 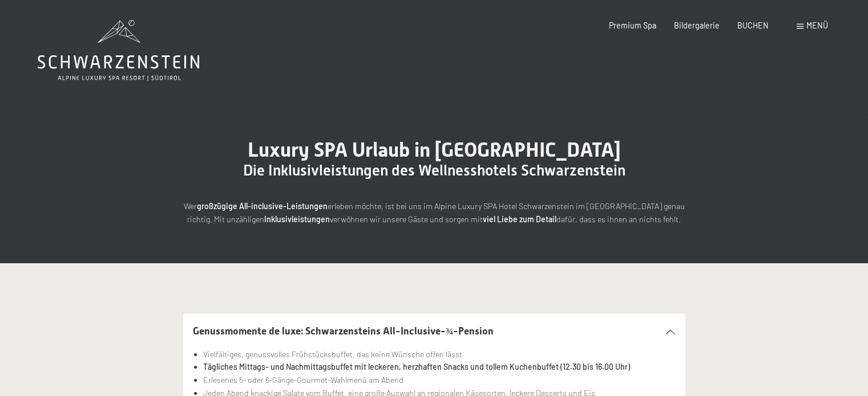 What do you see at coordinates (633, 25) in the screenshot?
I see `a: Premium Spa` at bounding box center [633, 25].